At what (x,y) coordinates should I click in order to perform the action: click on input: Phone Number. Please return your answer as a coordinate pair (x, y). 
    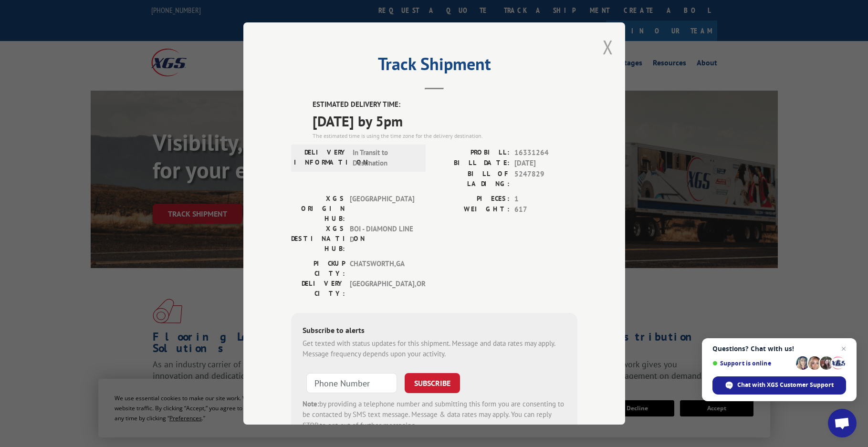
    Looking at the image, I should click on (352, 383).